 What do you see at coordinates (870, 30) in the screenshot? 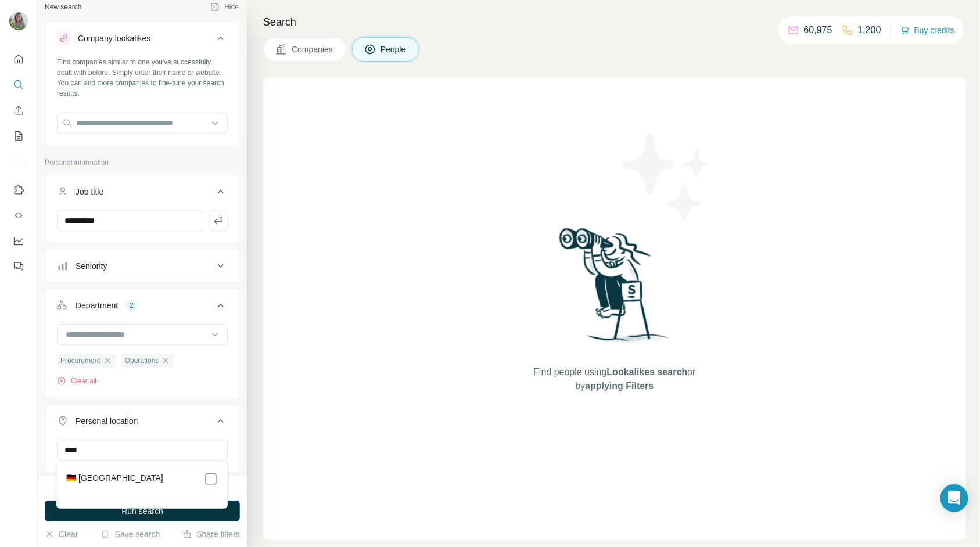
I see `p: 1,200` at bounding box center [870, 30].